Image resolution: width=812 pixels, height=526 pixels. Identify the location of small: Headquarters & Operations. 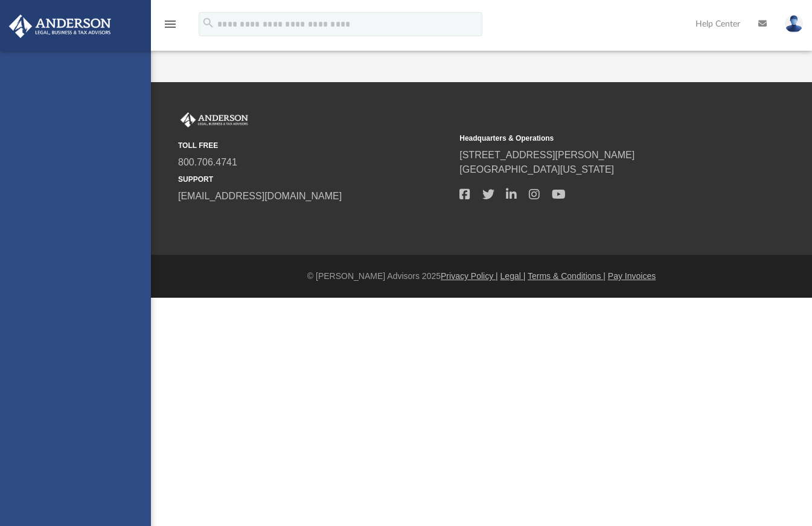
(596, 138).